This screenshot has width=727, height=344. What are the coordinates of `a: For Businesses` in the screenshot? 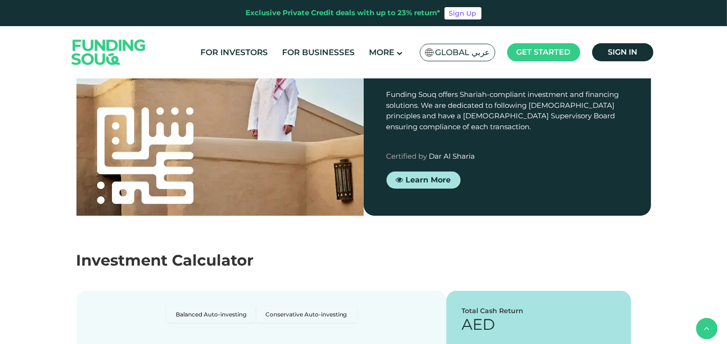 It's located at (318, 52).